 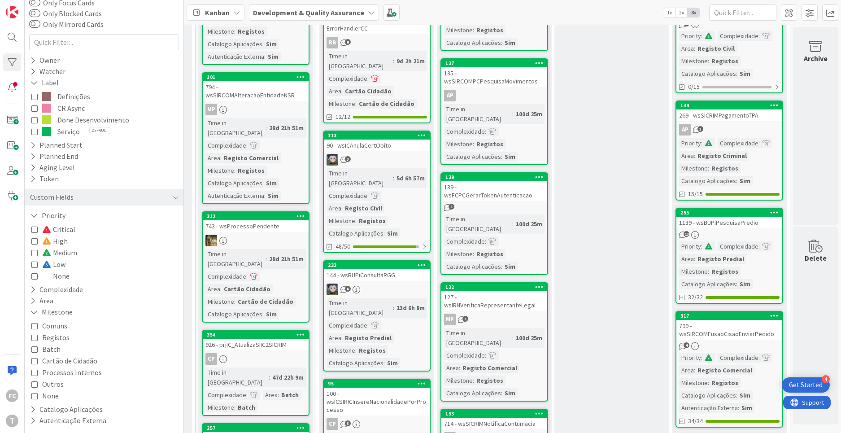 I want to click on div: 13d 6h 8m, so click(x=410, y=308).